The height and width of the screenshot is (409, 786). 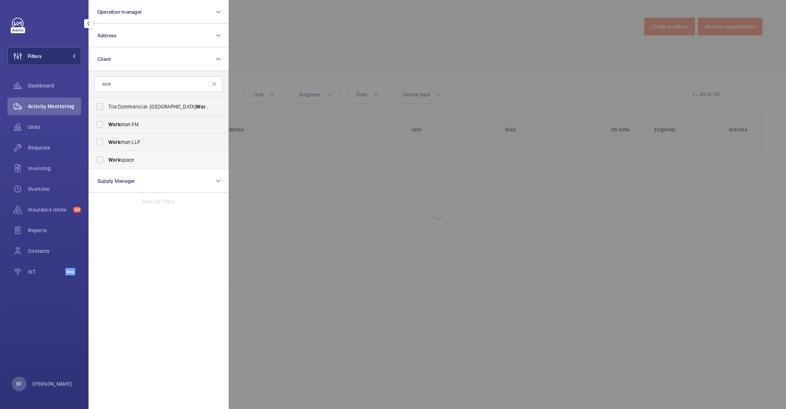 What do you see at coordinates (49, 210) in the screenshot?
I see `span: Insurance items` at bounding box center [49, 210].